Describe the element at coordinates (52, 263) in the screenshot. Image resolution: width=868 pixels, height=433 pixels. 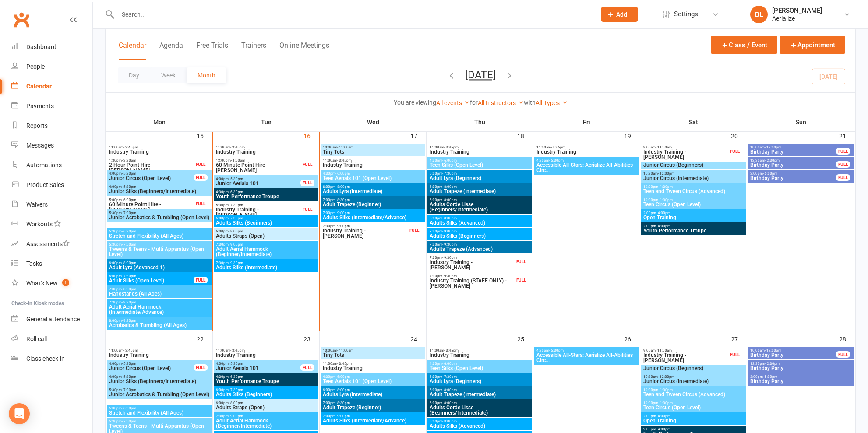
I see `a: Tasks` at that location.